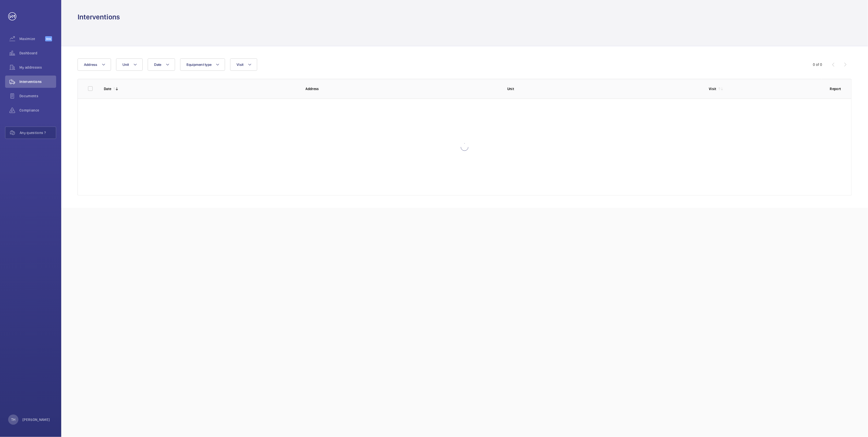 This screenshot has height=437, width=868. Describe the element at coordinates (713, 89) in the screenshot. I see `p: Visit` at that location.